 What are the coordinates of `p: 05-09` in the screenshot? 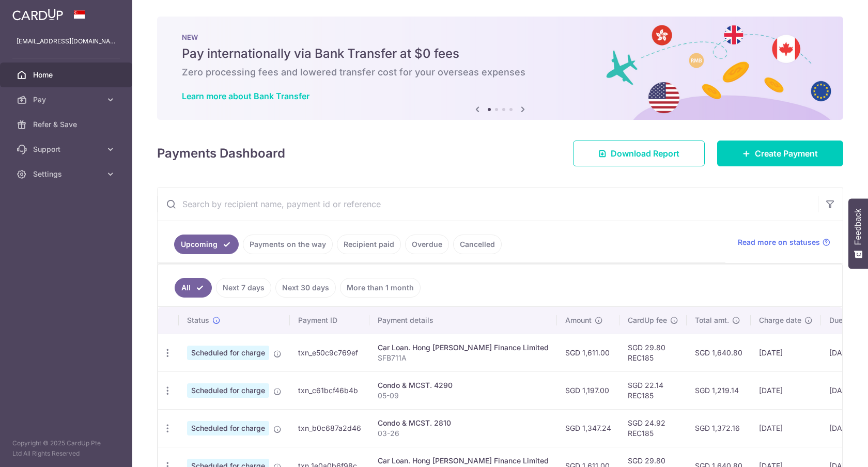 It's located at (463, 396).